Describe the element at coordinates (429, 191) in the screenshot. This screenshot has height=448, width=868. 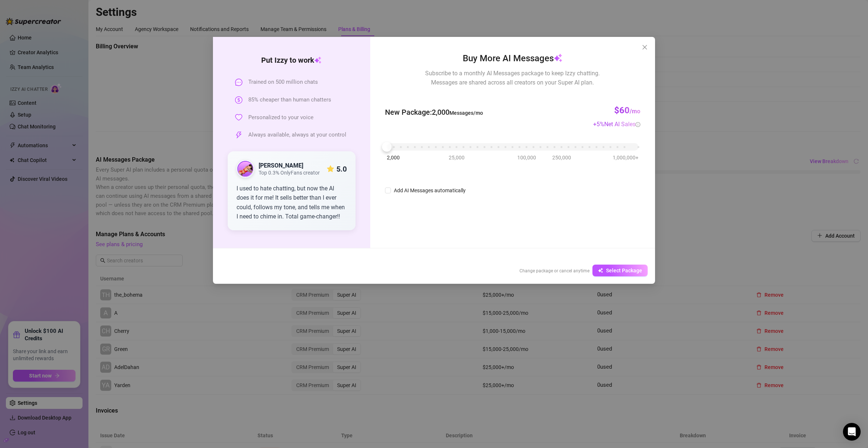
I see `div: Add AI Messages automatically` at that location.